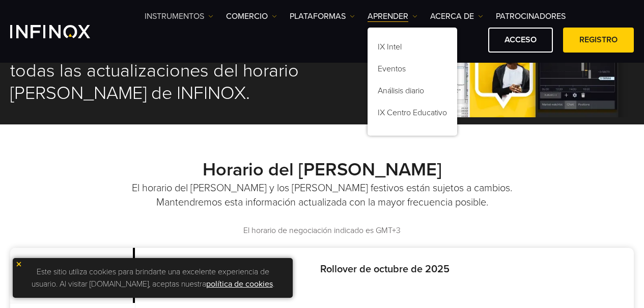 Image resolution: width=644 pixels, height=308 pixels. What do you see at coordinates (322, 230) in the screenshot?
I see `font: El horario de negociación indicado es GMT+3` at bounding box center [322, 230].